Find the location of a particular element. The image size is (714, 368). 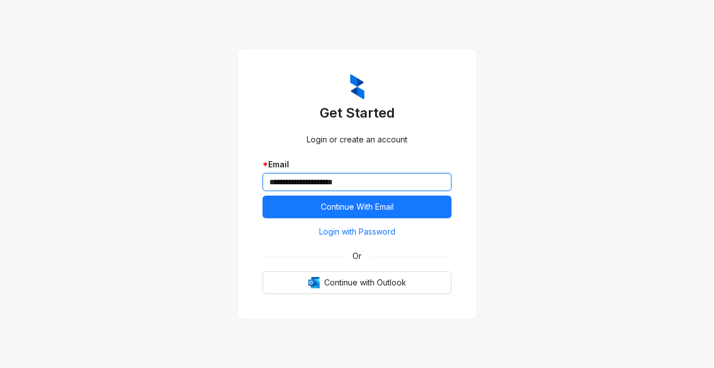

img: Outlook is located at coordinates (314, 283).